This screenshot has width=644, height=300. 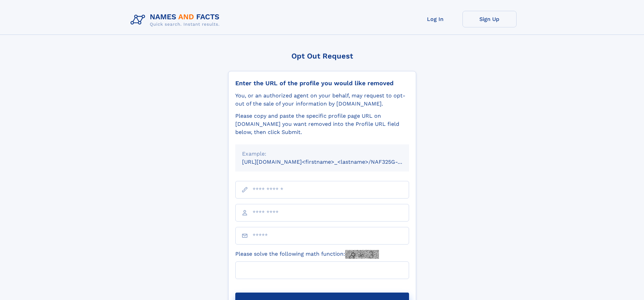 What do you see at coordinates (489, 19) in the screenshot?
I see `a: Sign Up` at bounding box center [489, 19].